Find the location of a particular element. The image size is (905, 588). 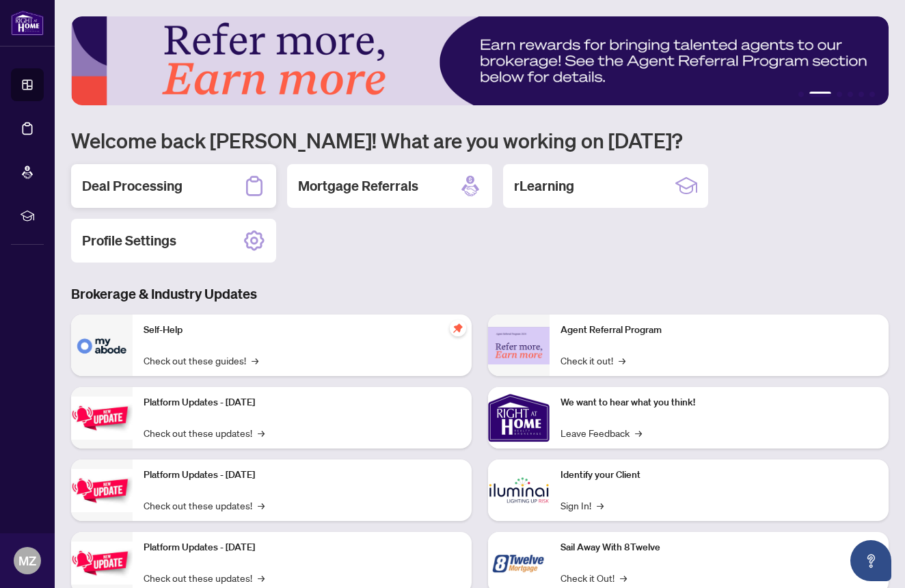

p: Agent Referral Program is located at coordinates (719, 330).